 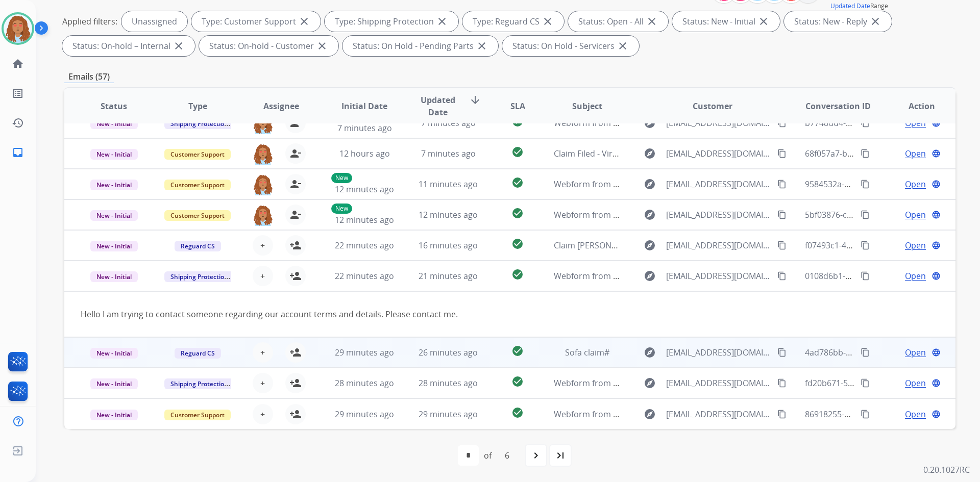 I want to click on div: of, so click(x=488, y=456).